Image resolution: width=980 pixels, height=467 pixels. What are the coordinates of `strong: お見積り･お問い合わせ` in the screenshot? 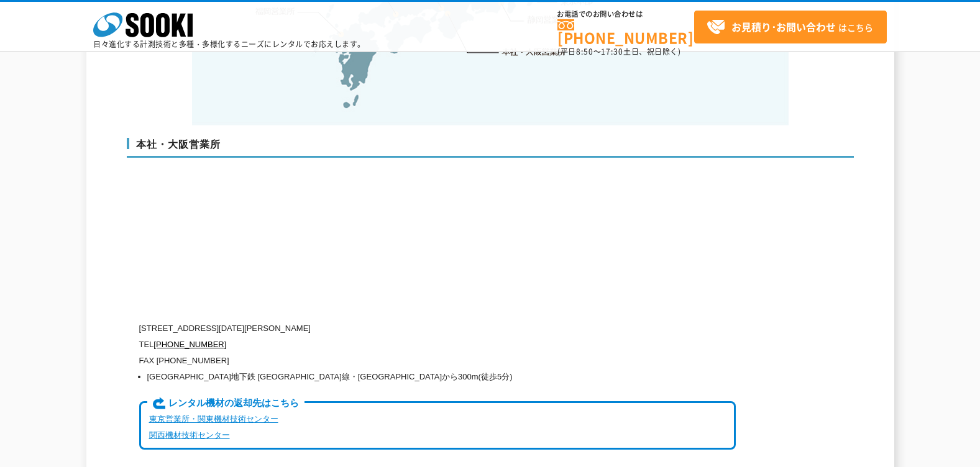 It's located at (784, 26).